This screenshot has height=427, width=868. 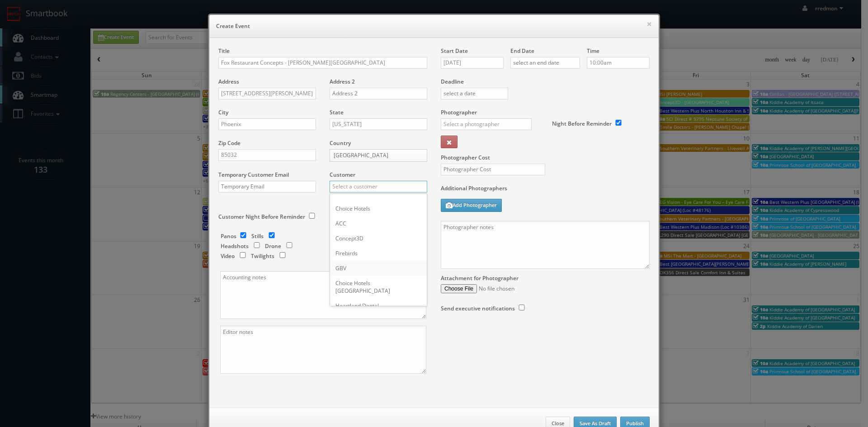 I want to click on div: Concept3D, so click(x=378, y=238).